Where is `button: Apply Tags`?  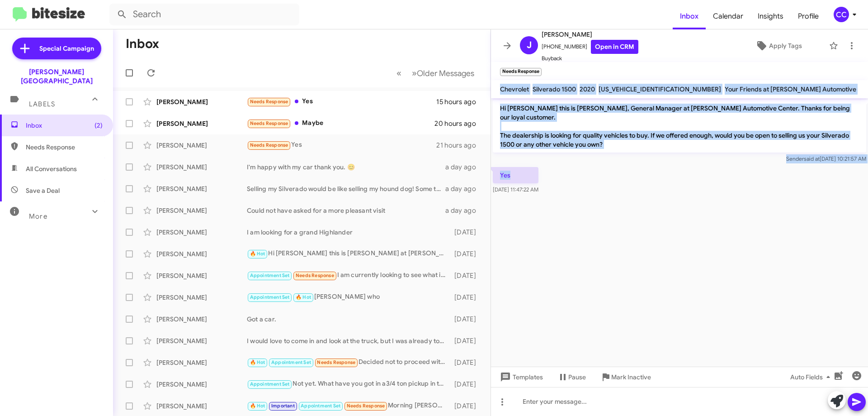 button: Apply Tags is located at coordinates (778, 46).